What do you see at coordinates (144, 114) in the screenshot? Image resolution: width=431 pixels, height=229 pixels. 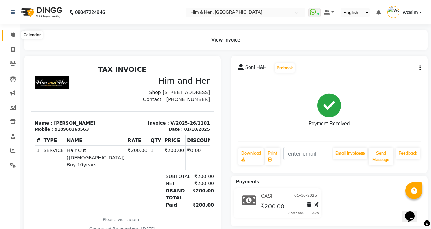 I see `div: SUBTOTAL` at bounding box center [144, 114].